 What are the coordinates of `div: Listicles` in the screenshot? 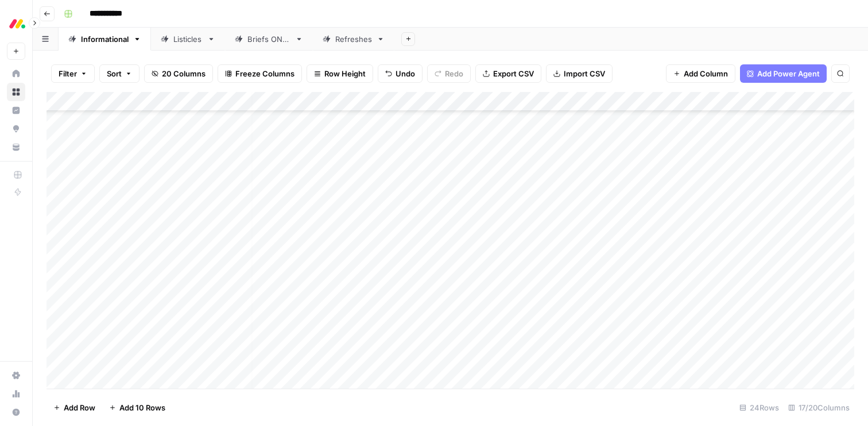 It's located at (188, 39).